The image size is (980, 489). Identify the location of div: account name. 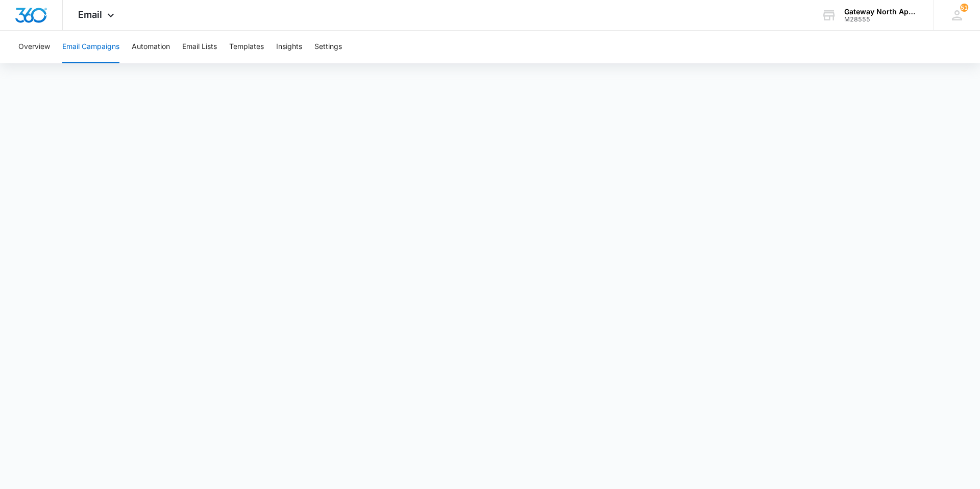
(881, 12).